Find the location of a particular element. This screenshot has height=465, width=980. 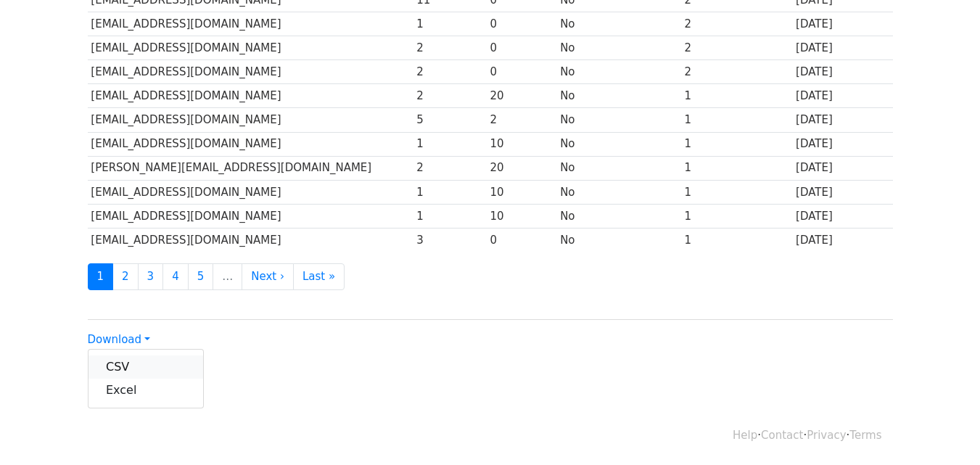

td: 3 is located at coordinates (449, 239).